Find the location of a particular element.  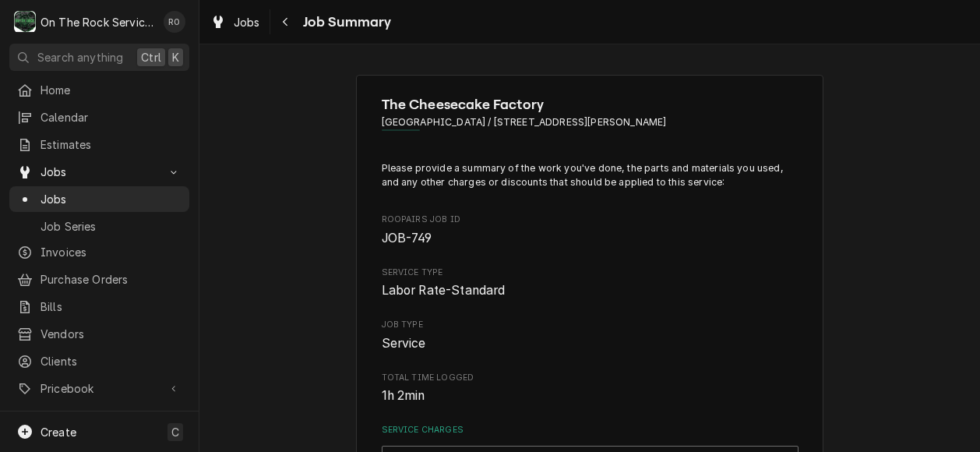

span: Reports is located at coordinates (110, 417).